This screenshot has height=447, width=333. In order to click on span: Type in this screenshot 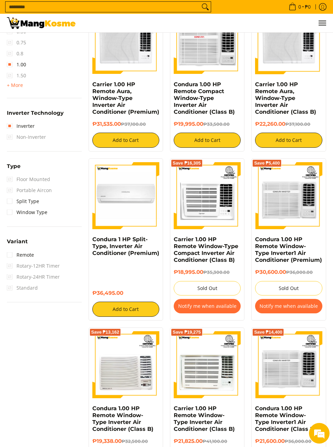, I will do `click(14, 166)`.